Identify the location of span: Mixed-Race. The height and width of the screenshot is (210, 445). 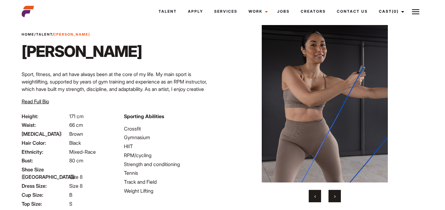
(83, 152).